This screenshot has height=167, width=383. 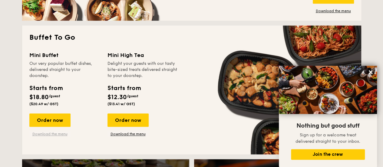 What do you see at coordinates (371, 72) in the screenshot?
I see `button: Close` at bounding box center [371, 72].